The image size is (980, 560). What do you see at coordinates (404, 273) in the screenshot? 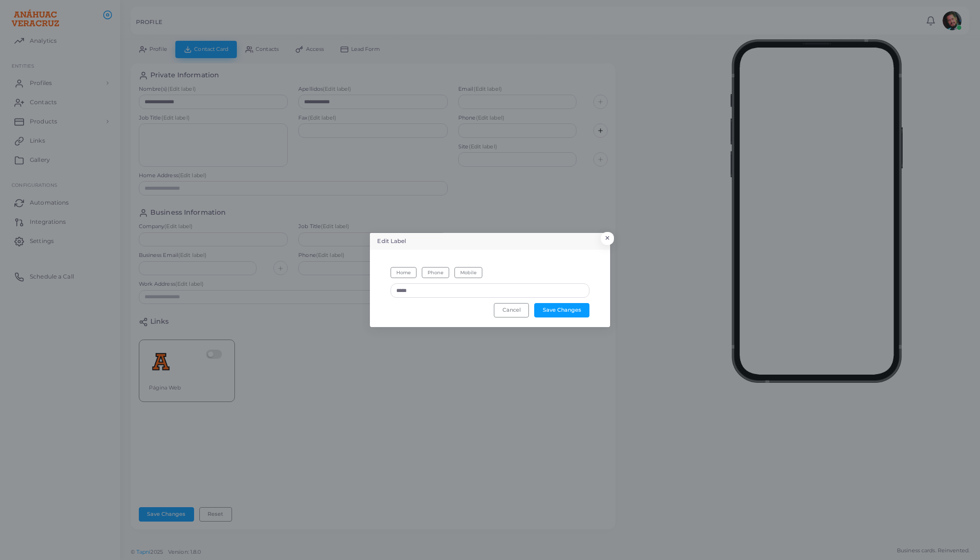
I see `button: Home` at bounding box center [404, 273].